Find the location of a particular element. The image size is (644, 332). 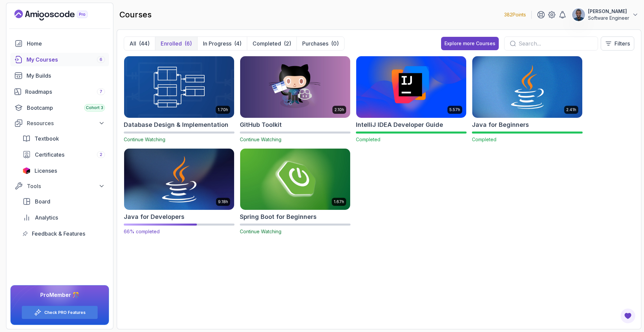

a: Check PRO Features is located at coordinates (65, 313).